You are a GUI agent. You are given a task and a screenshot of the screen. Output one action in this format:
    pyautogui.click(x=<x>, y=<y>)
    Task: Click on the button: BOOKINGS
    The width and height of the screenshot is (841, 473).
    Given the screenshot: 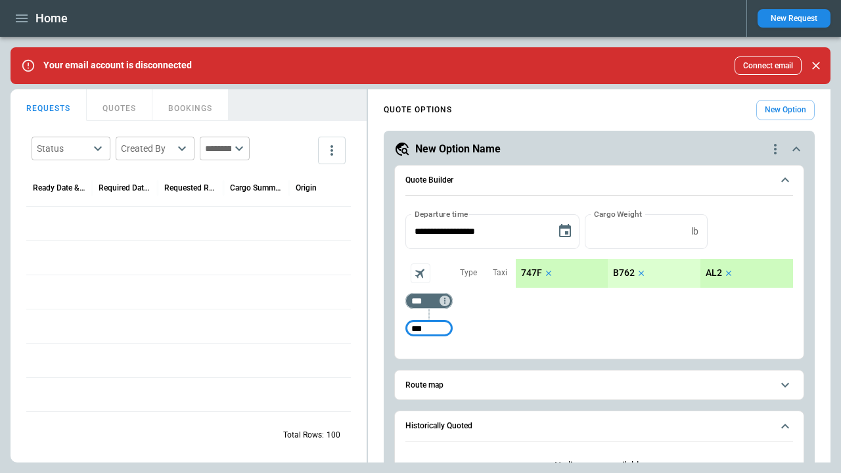 What is the action you would take?
    pyautogui.click(x=191, y=105)
    